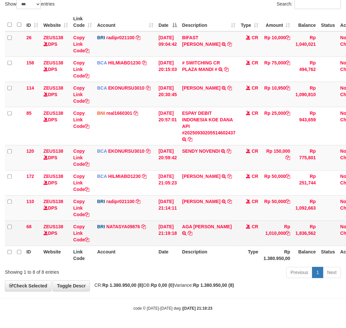 This screenshot has width=346, height=328. What do you see at coordinates (318, 273) in the screenshot?
I see `a: 1` at bounding box center [318, 273].